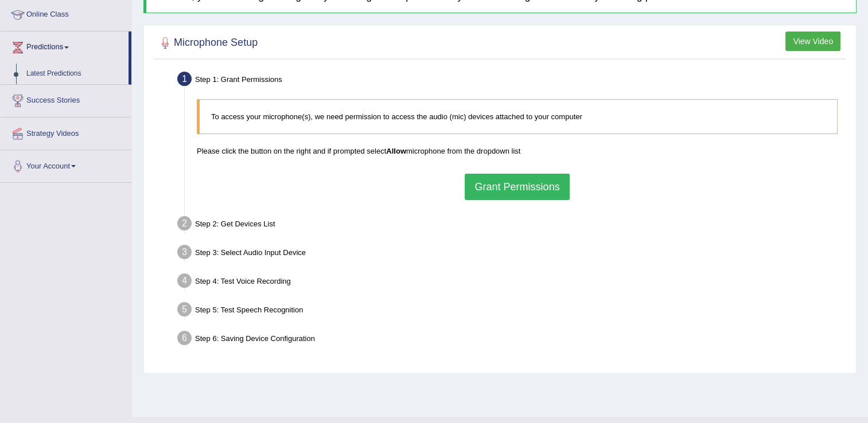 The height and width of the screenshot is (423, 868). What do you see at coordinates (511, 340) in the screenshot?
I see `div: Step 6: Saving Device Configuration` at bounding box center [511, 340].